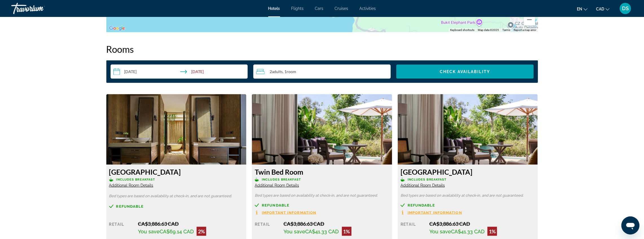 The height and width of the screenshot is (239, 644). I want to click on div: v 4.0.25, so click(22, 11).